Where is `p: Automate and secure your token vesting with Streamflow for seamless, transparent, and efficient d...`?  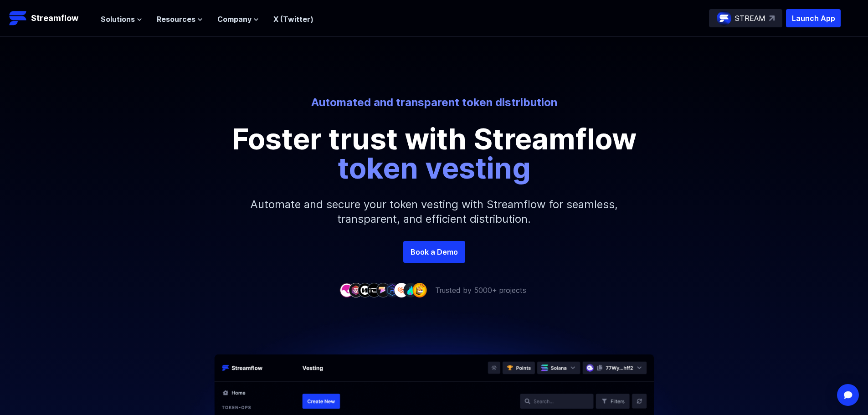
p: Automate and secure your token vesting with Streamflow for seamless, transparent, and efficient d... is located at coordinates (434, 212).